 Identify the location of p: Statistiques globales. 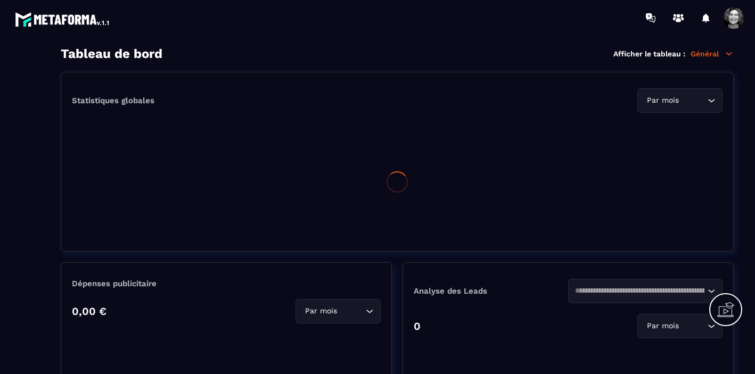
(113, 101).